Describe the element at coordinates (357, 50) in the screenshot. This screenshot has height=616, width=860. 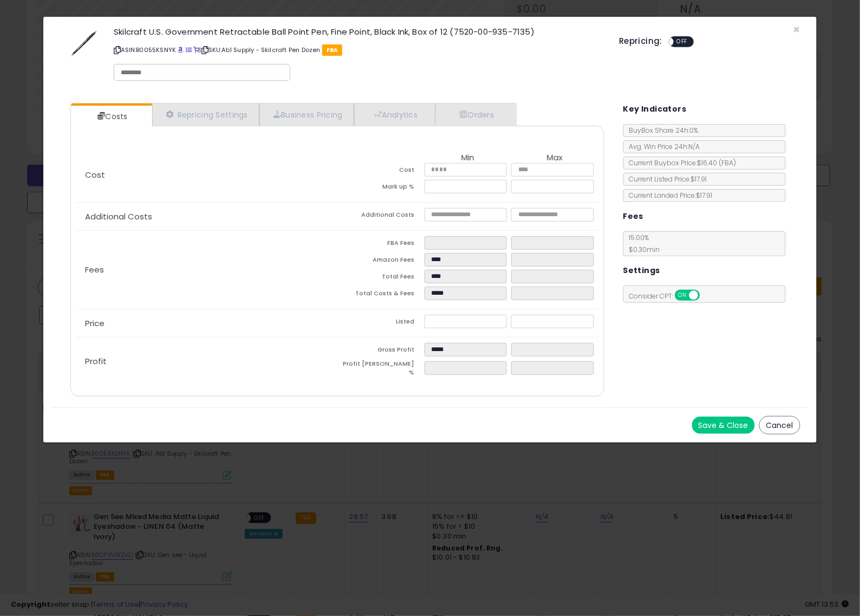
I see `p: ASIN: B0055KSNYK | SKU: Ab1 Supply - Skilcraft Pen Dozen` at that location.